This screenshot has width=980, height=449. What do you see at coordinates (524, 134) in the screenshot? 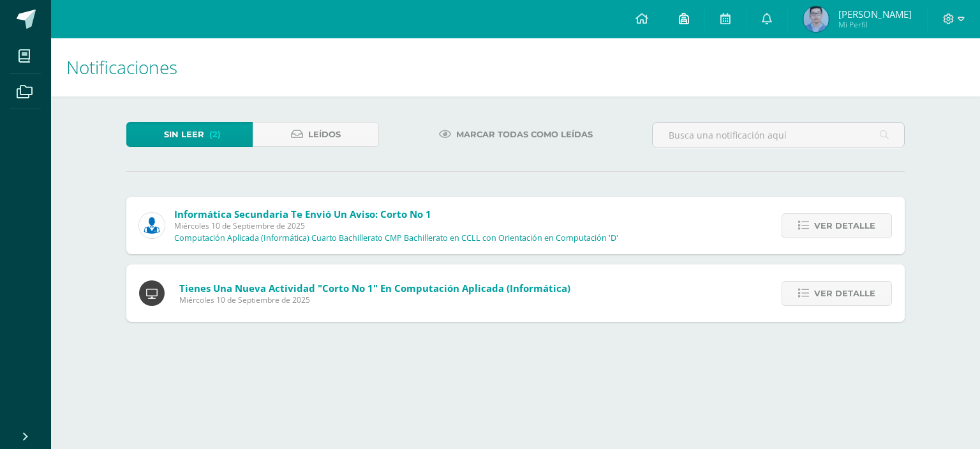
I see `span: Marcar todas como leídas` at bounding box center [524, 134].